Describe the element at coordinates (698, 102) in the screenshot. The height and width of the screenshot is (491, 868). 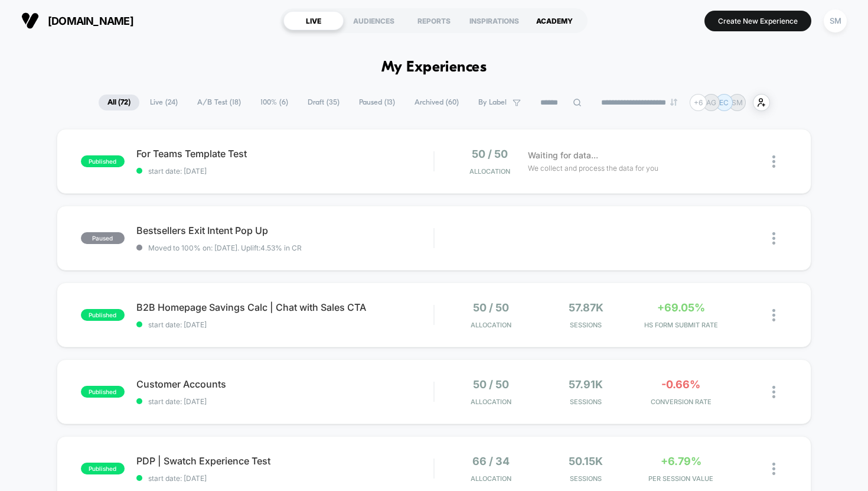
I see `div: + 6` at that location.